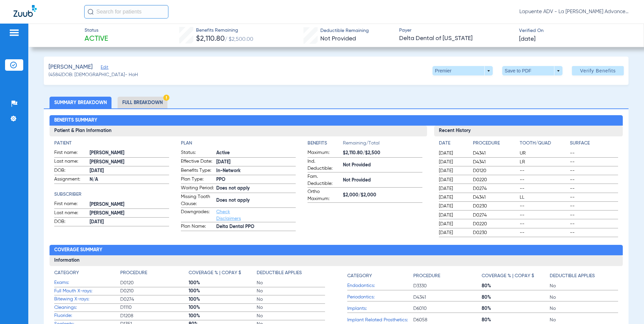  I want to click on span: DOB:, so click(71, 171).